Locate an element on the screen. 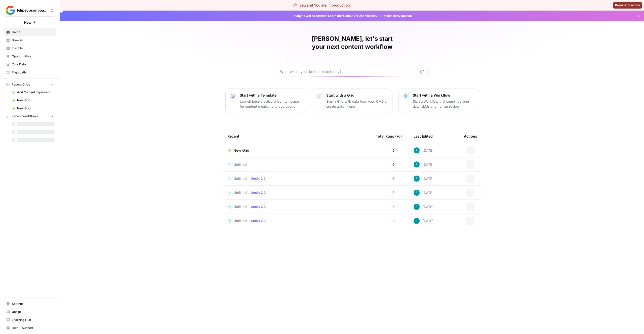  p: Launch best-practice driven templates for content creation and operations is located at coordinates (271, 104).